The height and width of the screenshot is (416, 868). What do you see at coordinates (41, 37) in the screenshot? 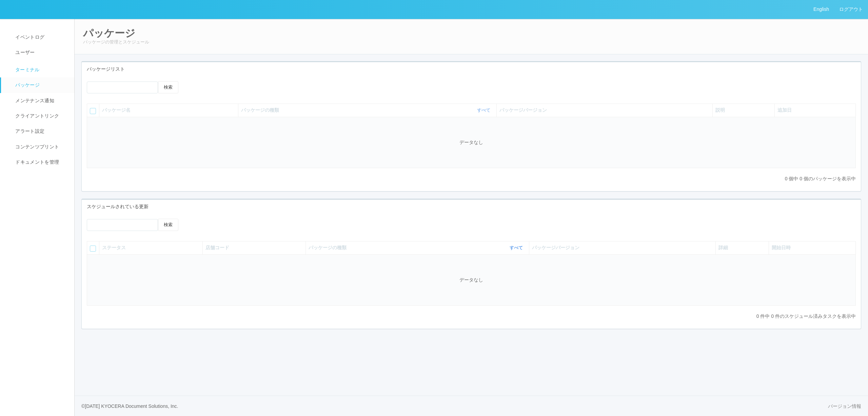
I see `a: イベントログ` at bounding box center [41, 37].